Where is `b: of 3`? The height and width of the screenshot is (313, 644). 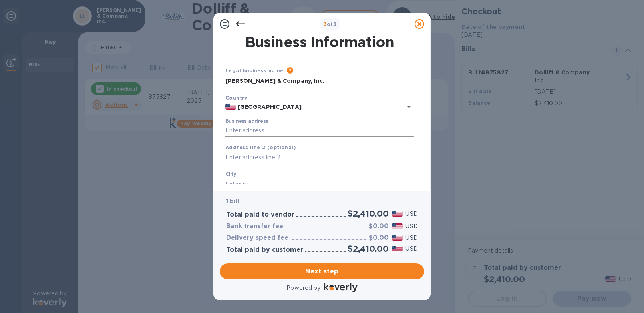
b: of 3 is located at coordinates (330, 24).